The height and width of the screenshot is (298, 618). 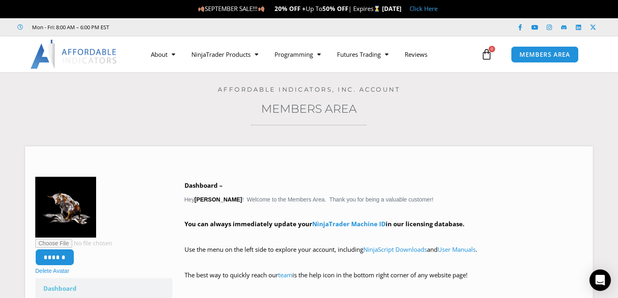 What do you see at coordinates (363, 54) in the screenshot?
I see `a: Futures Trading` at bounding box center [363, 54].